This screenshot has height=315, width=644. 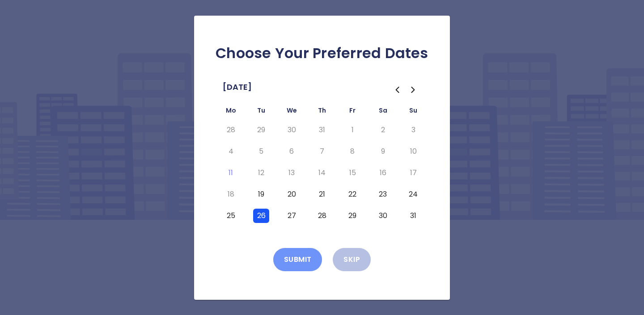 I want to click on button: Wednesday, August 20th, 2025, so click(x=291, y=195).